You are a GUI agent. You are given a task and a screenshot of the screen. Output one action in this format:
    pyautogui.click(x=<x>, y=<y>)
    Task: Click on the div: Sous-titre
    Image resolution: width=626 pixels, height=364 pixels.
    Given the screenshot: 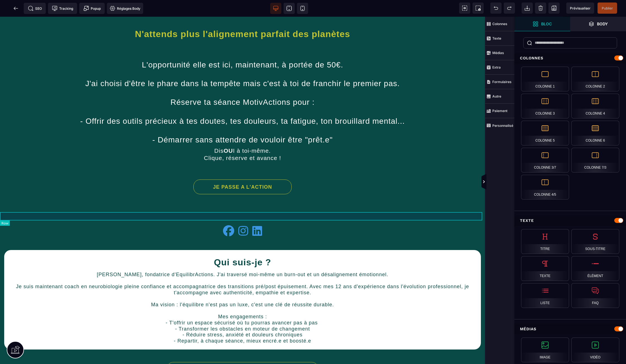 What is the action you would take?
    pyautogui.click(x=595, y=242)
    